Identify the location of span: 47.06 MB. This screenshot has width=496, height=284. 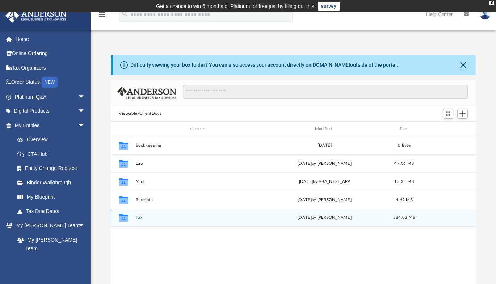
(404, 163).